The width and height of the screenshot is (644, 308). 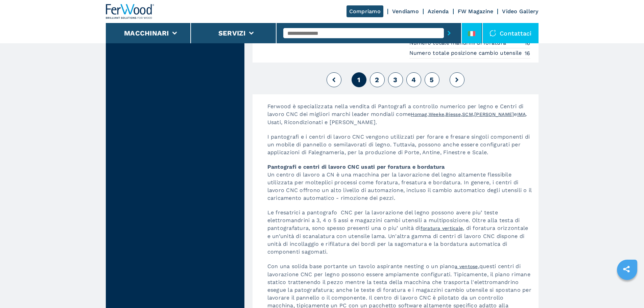 I want to click on em: 16, so click(x=527, y=53).